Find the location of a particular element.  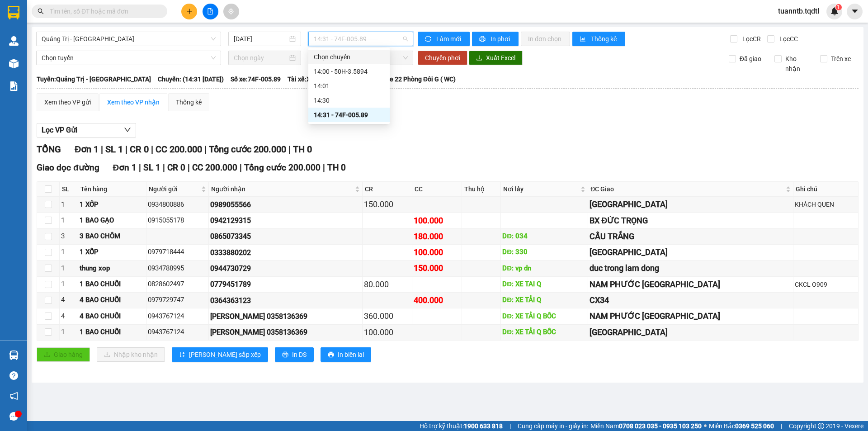

span: Số xe: 74F-005.89 is located at coordinates (255, 79).